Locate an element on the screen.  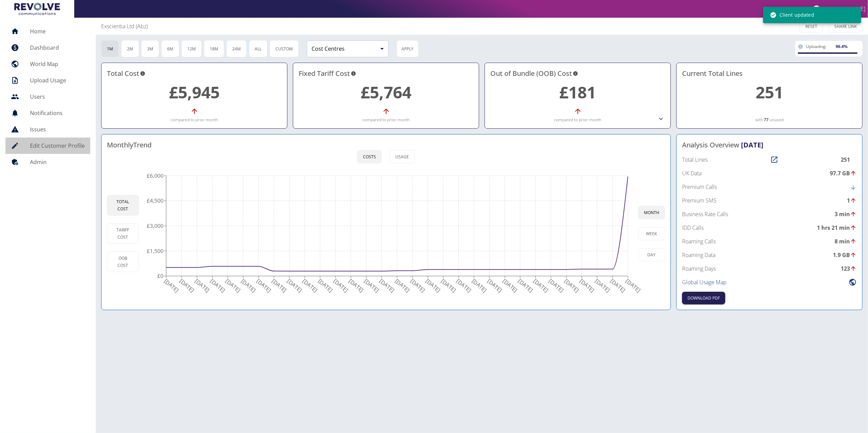
a: UK Data97.7 GB is located at coordinates (769, 173).